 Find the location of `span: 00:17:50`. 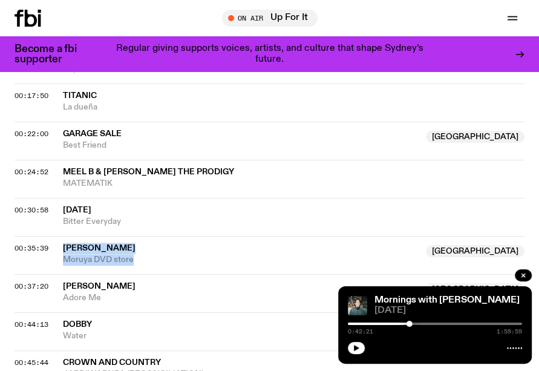

span: 00:17:50 is located at coordinates (31, 96).